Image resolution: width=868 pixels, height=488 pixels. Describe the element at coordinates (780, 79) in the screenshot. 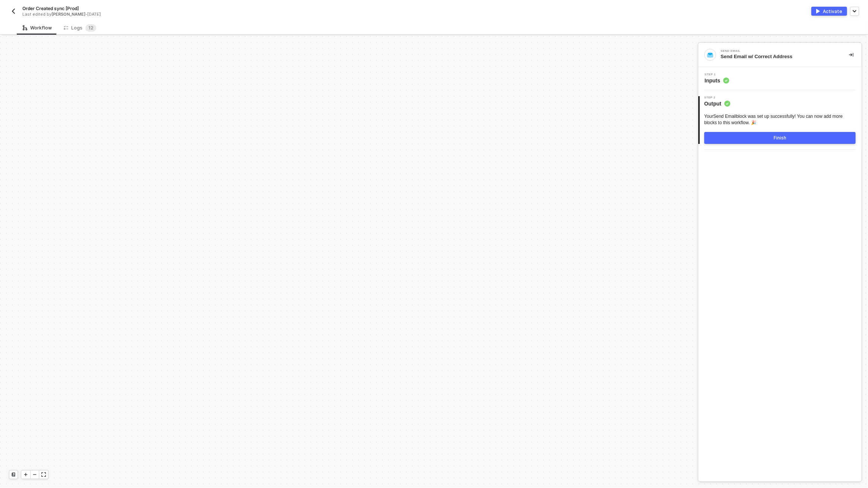

I see `div: Step 1Inputs` at that location.